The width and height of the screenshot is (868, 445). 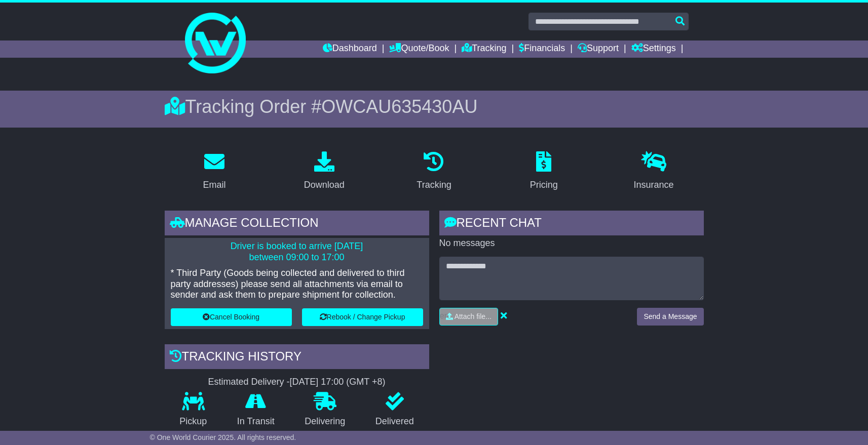 What do you see at coordinates (653, 172) in the screenshot?
I see `a: Insurance` at bounding box center [653, 172].